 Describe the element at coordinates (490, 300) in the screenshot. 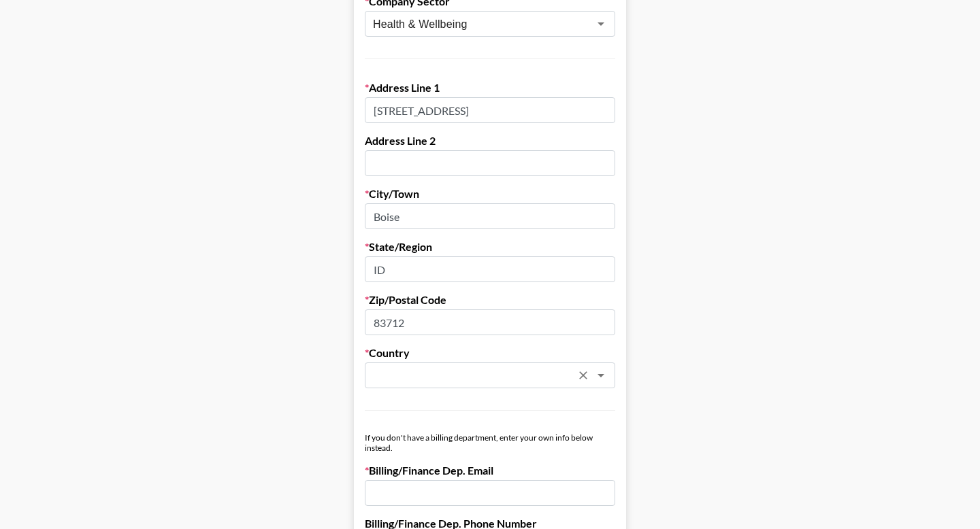

I see `label: Zip/Postal Code` at that location.